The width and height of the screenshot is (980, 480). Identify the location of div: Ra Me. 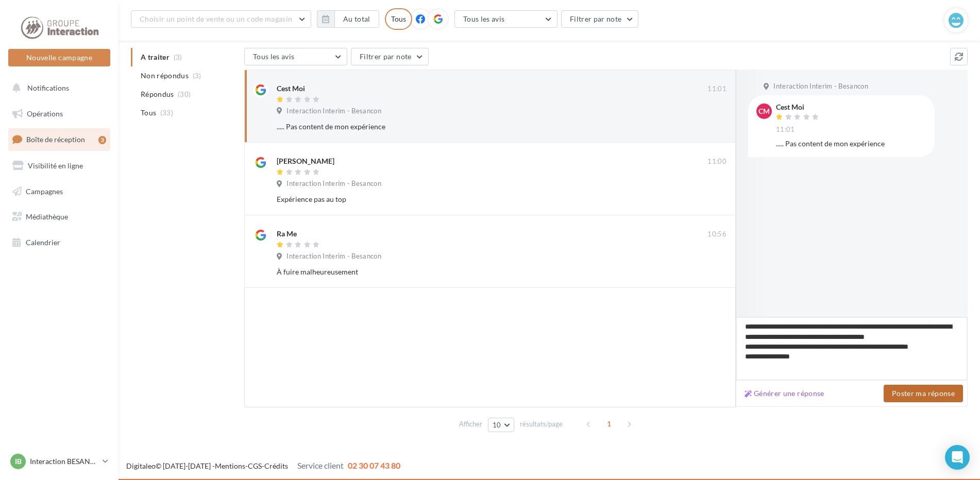
(287, 234).